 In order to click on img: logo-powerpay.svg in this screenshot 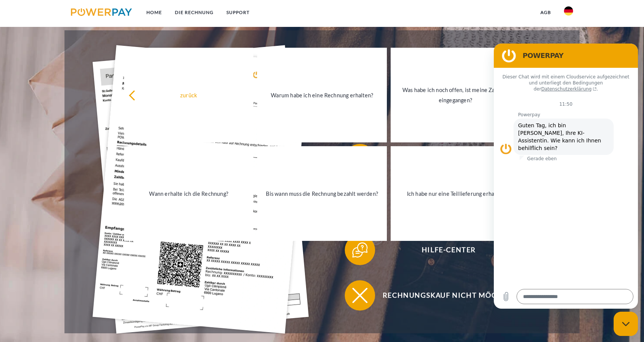, I will do `click(101, 12)`.